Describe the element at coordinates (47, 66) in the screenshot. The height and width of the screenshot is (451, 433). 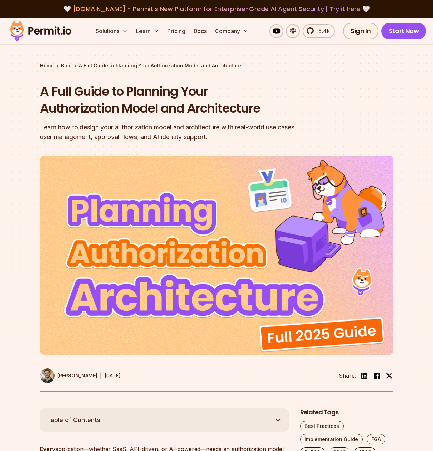
I see `a: Home` at that location.